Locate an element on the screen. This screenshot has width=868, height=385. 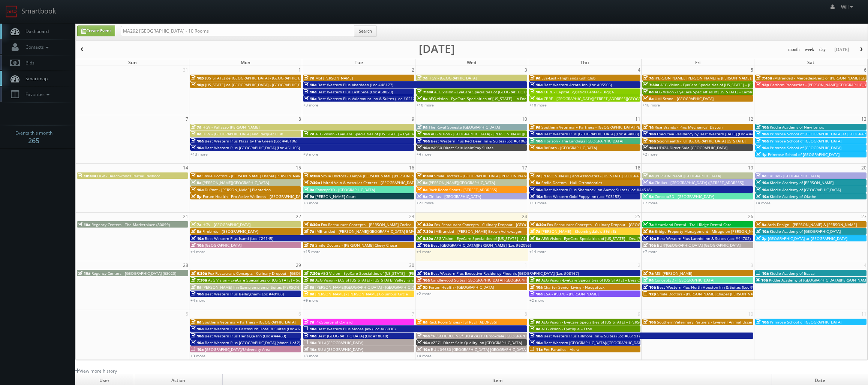
a: +14 more is located at coordinates (538, 252).